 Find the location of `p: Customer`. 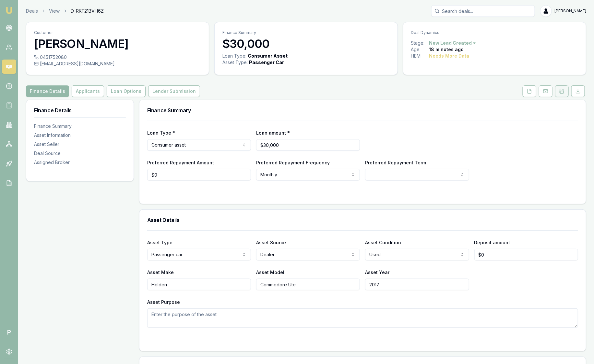

p: Customer is located at coordinates (118, 33).